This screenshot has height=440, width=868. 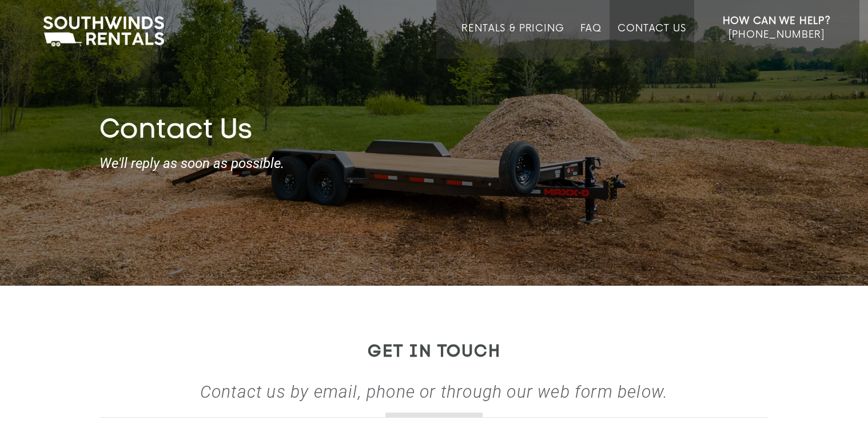 I want to click on h2: get in touch, so click(x=434, y=352).